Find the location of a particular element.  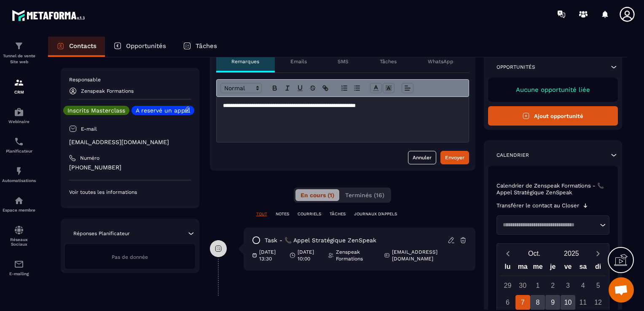

div: me is located at coordinates (538, 268).